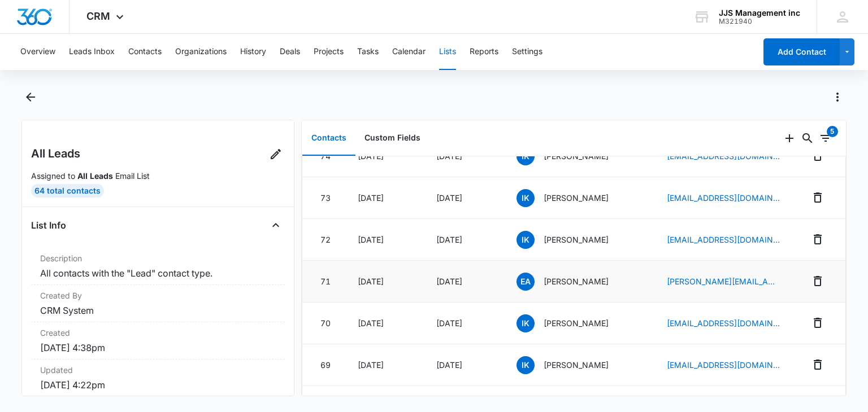  What do you see at coordinates (837, 97) in the screenshot?
I see `button: Actions` at bounding box center [837, 97].